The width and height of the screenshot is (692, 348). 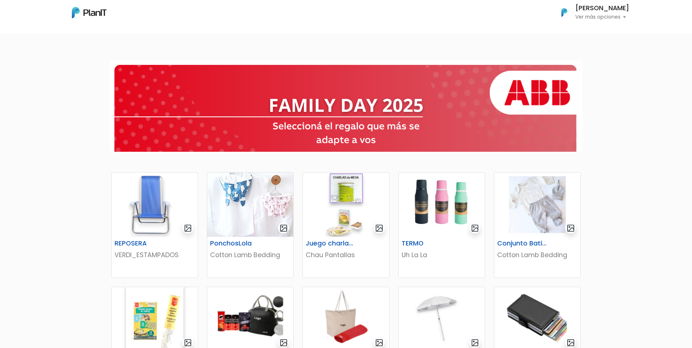 I want to click on h6: TERMO, so click(x=427, y=243).